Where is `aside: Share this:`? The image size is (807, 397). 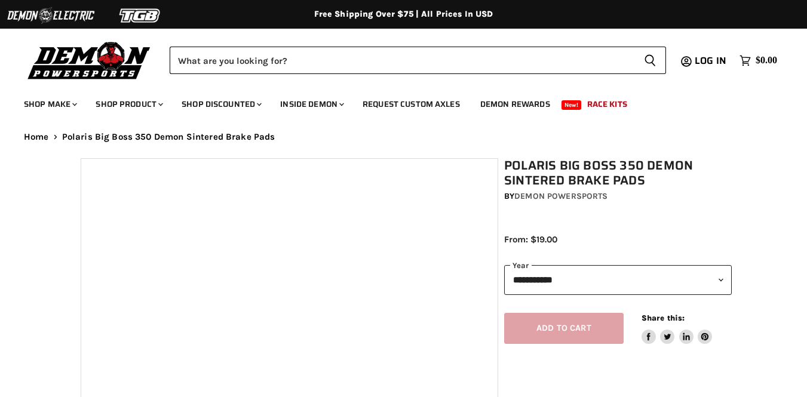 aside: Share this: is located at coordinates (676, 328).